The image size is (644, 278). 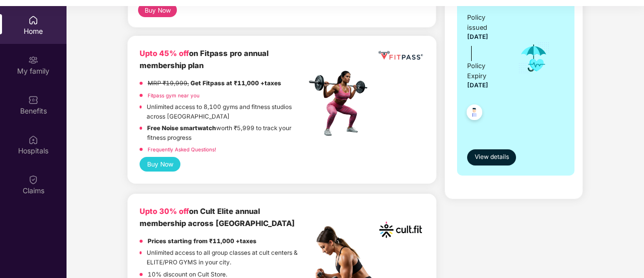 What do you see at coordinates (33, 179) in the screenshot?
I see `img: svg+xml;base64,PHN2ZyBpZD0iQ2xhaW0iIHhtbG5zPSJodHRwOi8vd3d3LnczLm9yZy8yMDAwL3N2ZyIgd2lkdGg9IjIwIi...` at bounding box center [33, 179].